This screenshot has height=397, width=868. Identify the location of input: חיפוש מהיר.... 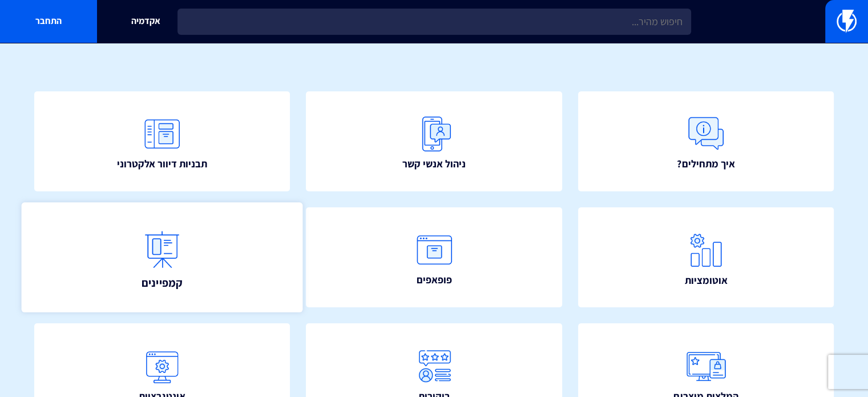
(434, 22).